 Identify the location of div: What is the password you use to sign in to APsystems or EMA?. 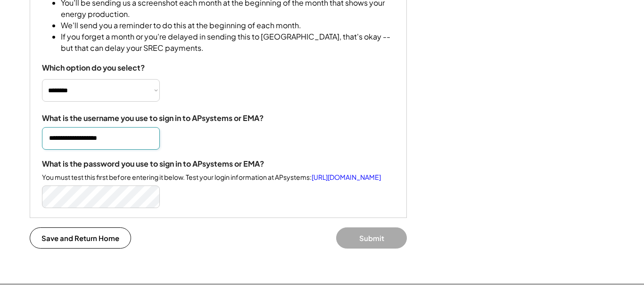
(153, 164).